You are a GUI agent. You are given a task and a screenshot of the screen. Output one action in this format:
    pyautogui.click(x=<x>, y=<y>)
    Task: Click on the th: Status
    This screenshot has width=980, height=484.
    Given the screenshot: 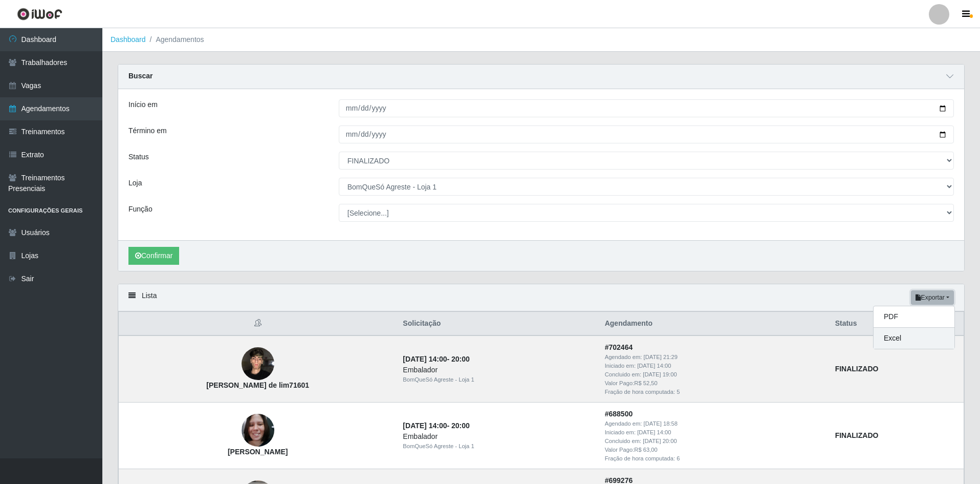 What is the action you would take?
    pyautogui.click(x=896, y=324)
    